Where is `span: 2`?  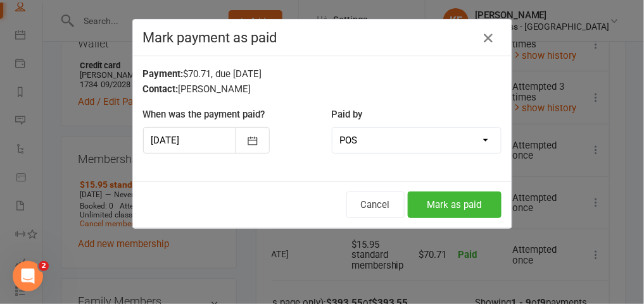
span: 2 is located at coordinates (43, 266).